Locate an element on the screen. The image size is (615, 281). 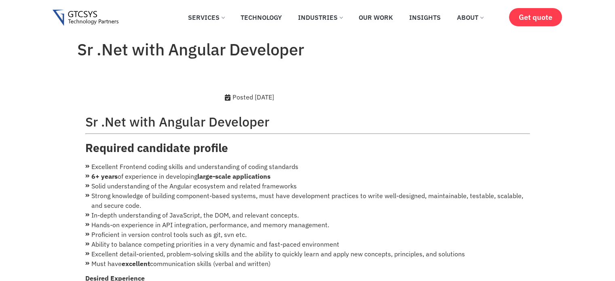
strong: Required candidate profile is located at coordinates (156, 148).